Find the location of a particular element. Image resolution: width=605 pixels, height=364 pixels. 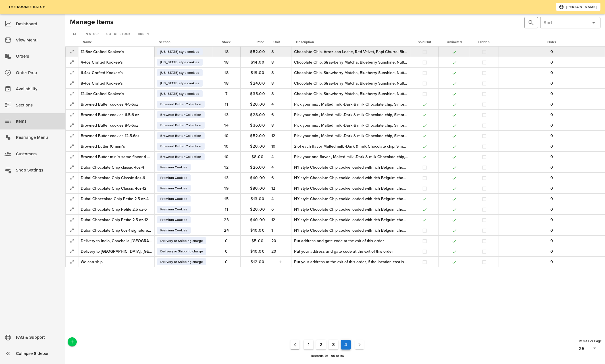

span: 11 is located at coordinates (227, 210).